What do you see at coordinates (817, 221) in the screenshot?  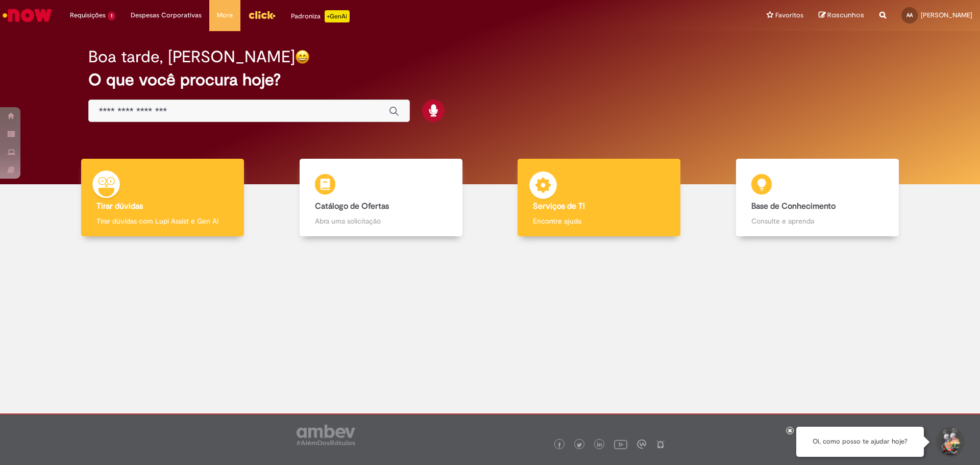 I see `p: Consulte e aprenda` at bounding box center [817, 221].